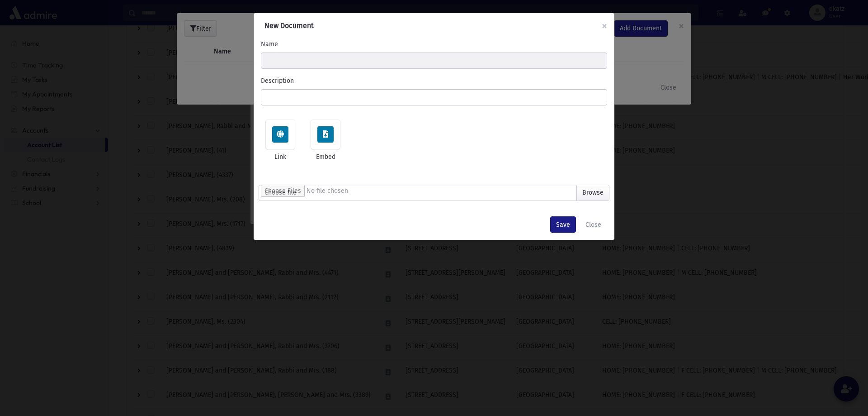  Describe the element at coordinates (289, 25) in the screenshot. I see `span: New Document` at that location.